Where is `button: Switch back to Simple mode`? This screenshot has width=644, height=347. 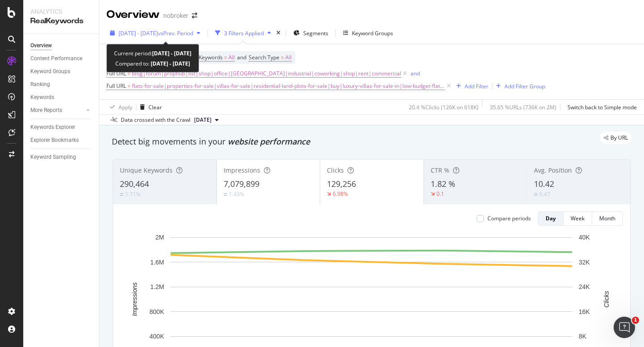 button: Switch back to Simple mode is located at coordinates (600, 107).